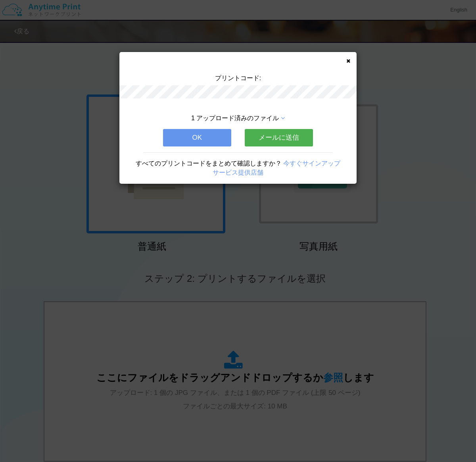 Image resolution: width=476 pixels, height=462 pixels. What do you see at coordinates (235, 118) in the screenshot?
I see `span: 1 アップロード済みのファイル` at bounding box center [235, 118].